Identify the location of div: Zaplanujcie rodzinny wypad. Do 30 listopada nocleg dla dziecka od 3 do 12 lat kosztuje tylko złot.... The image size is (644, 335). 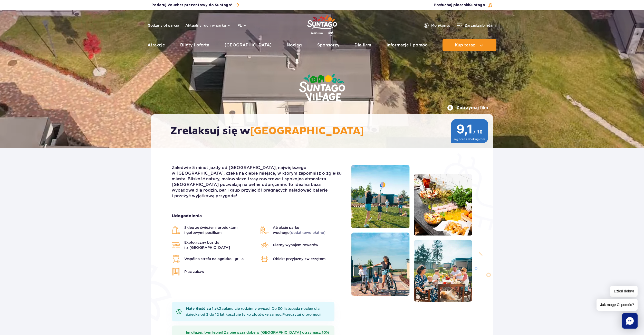
(253, 312).